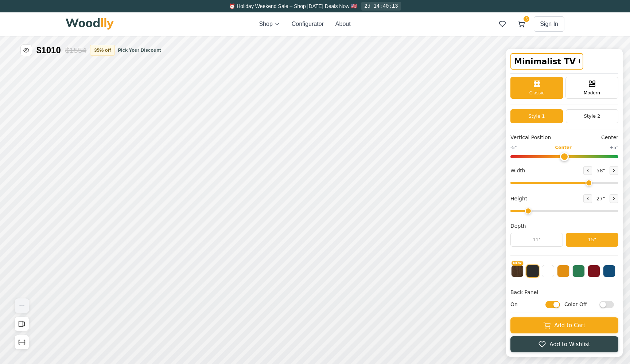  What do you see at coordinates (563, 271) in the screenshot?
I see `button: Yellow` at bounding box center [563, 271].